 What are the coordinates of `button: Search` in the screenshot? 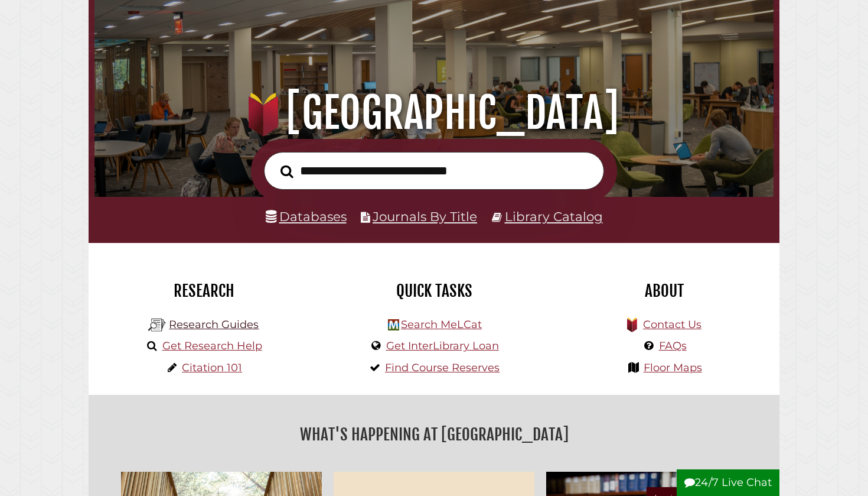 It's located at (287, 172).